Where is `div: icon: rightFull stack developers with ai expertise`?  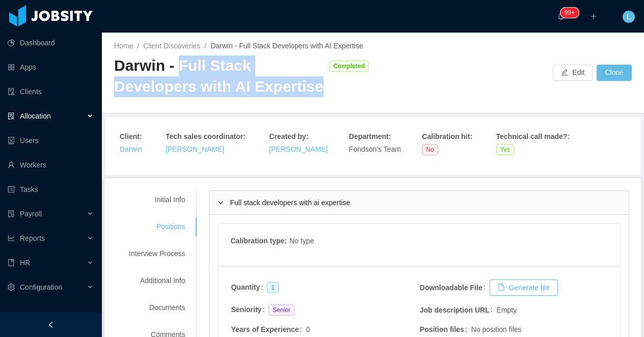 div: icon: rightFull stack developers with ai expertise is located at coordinates (419, 202).